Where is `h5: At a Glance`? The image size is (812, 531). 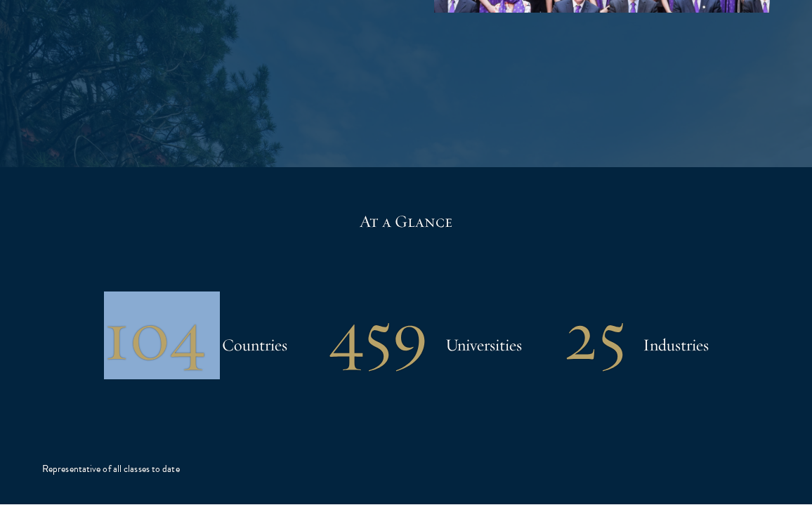
h5: At a Glance is located at coordinates (406, 221).